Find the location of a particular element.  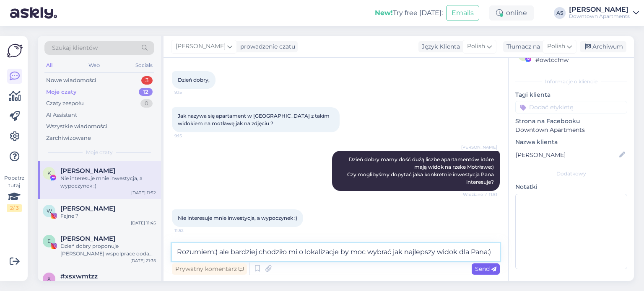

div: Informacje o kliencie is located at coordinates (571, 82).